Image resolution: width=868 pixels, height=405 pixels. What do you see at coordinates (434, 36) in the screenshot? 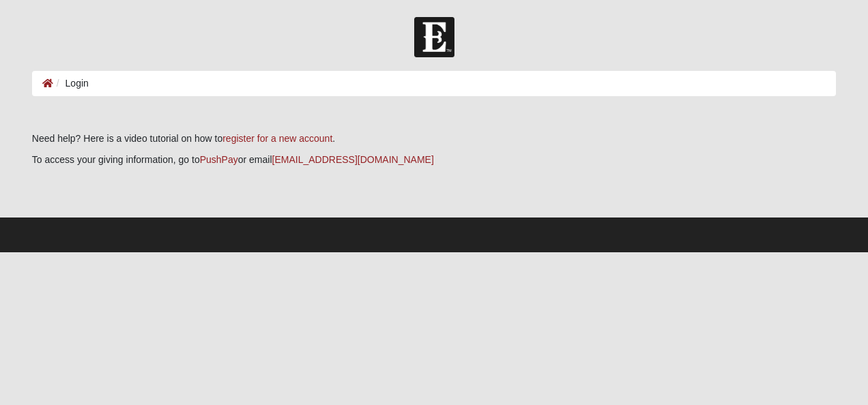
I see `img: Church of Eleven22 Logo` at bounding box center [434, 36].